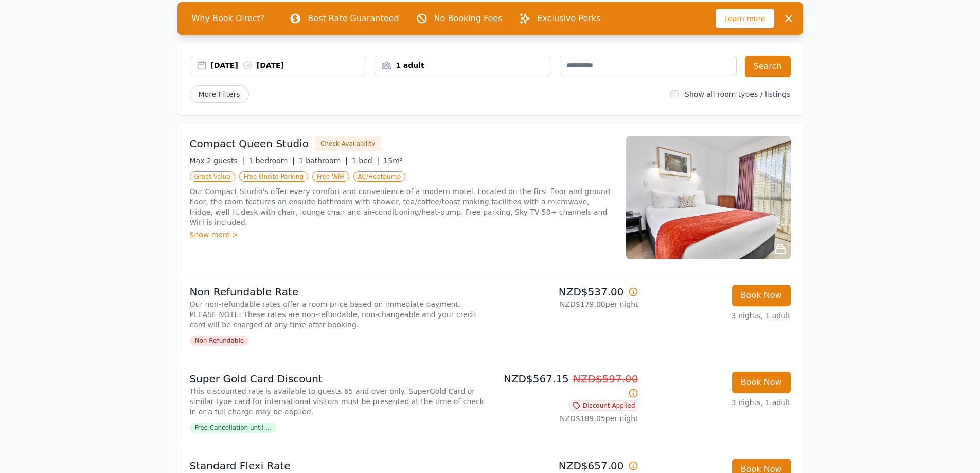 Image resolution: width=980 pixels, height=473 pixels. I want to click on p: NZD$537.00, so click(566, 292).